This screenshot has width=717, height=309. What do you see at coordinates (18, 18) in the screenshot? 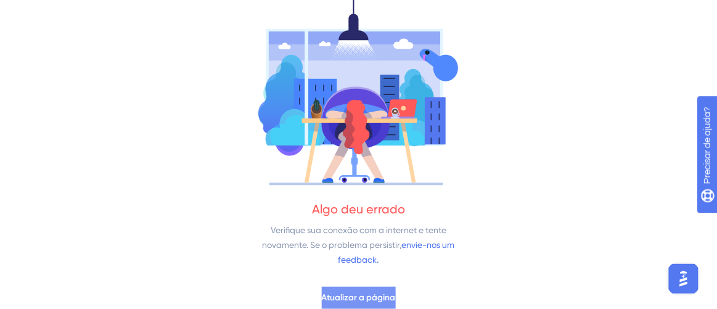
I see `button: Abra o iniciador do Assistente de IA` at bounding box center [18, 18].